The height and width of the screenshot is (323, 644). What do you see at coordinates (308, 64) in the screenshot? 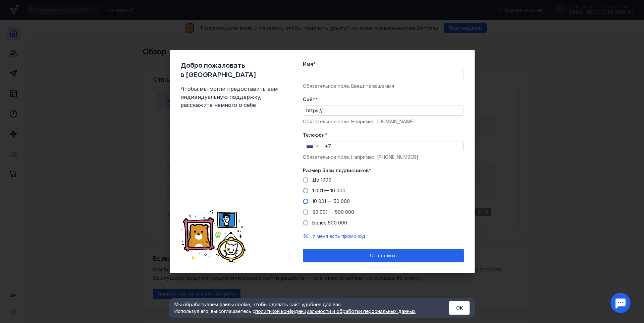
I see `span: Имя` at bounding box center [308, 64].